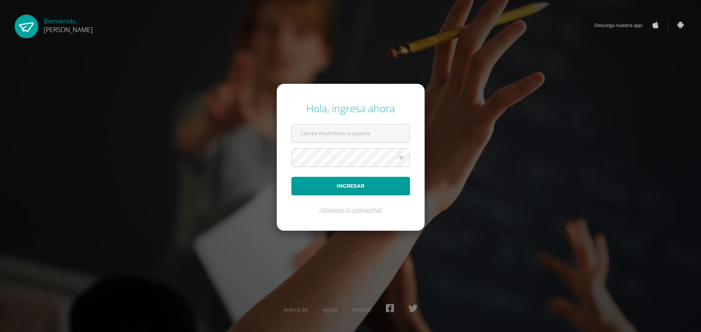 Image resolution: width=701 pixels, height=332 pixels. I want to click on a: Presskit, so click(362, 310).